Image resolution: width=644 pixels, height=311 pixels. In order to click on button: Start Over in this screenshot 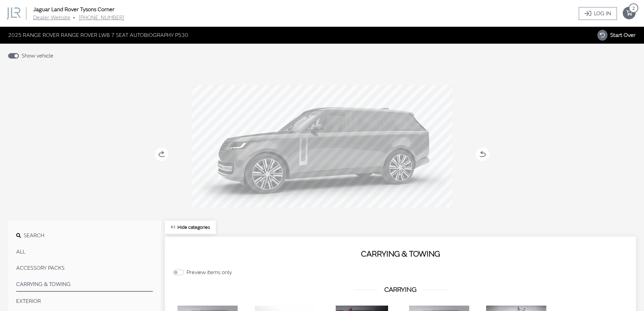, I will do `click(616, 35)`.